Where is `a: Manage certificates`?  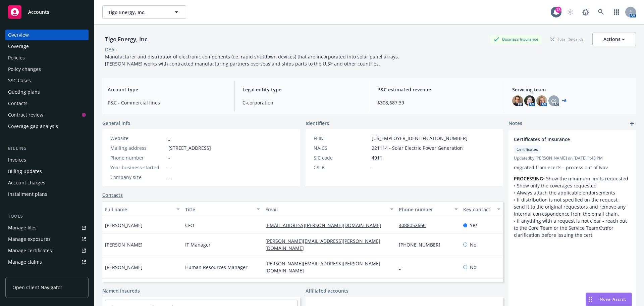 a: Manage certificates is located at coordinates (47, 251).